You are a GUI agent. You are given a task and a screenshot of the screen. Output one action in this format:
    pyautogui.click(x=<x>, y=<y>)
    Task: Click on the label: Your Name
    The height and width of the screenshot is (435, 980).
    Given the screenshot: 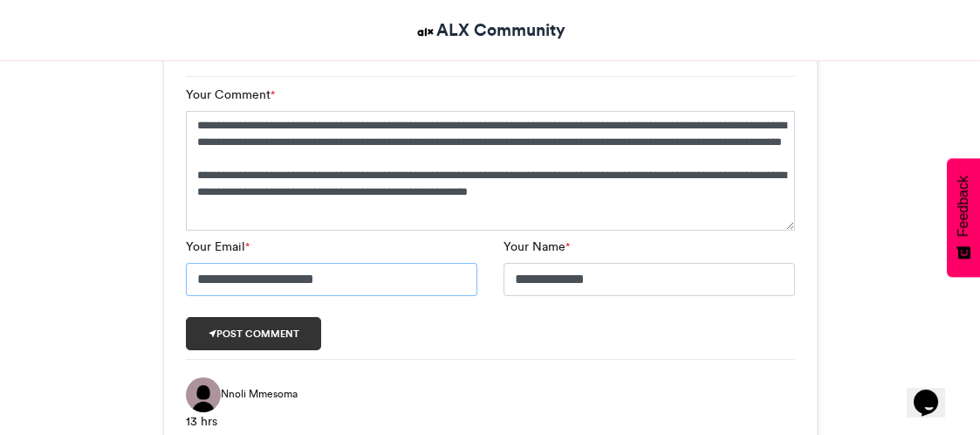 What is the action you would take?
    pyautogui.click(x=537, y=247)
    